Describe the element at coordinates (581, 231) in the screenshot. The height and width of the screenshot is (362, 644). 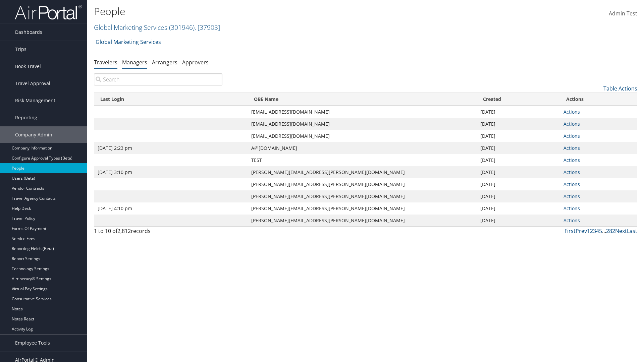
I see `a: Prev` at that location.